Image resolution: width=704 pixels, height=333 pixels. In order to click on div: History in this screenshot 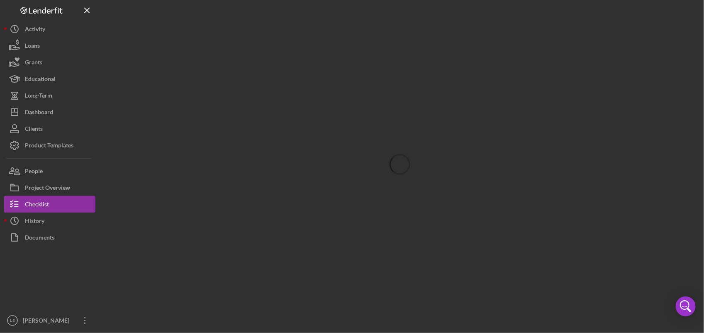, I will do `click(34, 222)`.